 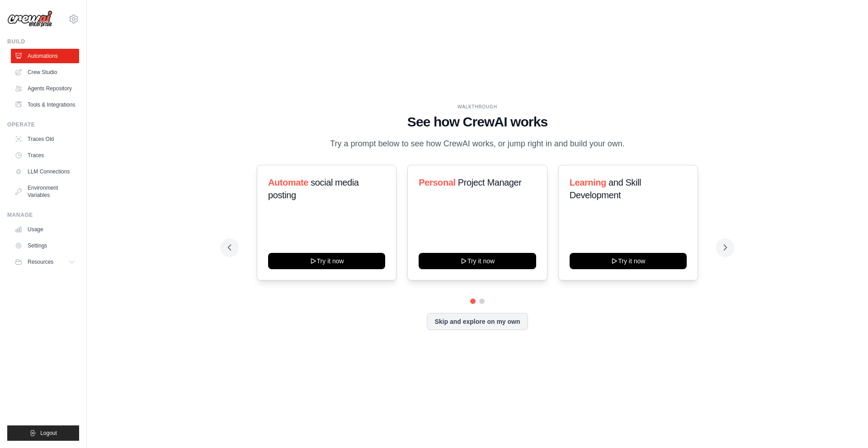 I want to click on a: Traces Old, so click(x=45, y=139).